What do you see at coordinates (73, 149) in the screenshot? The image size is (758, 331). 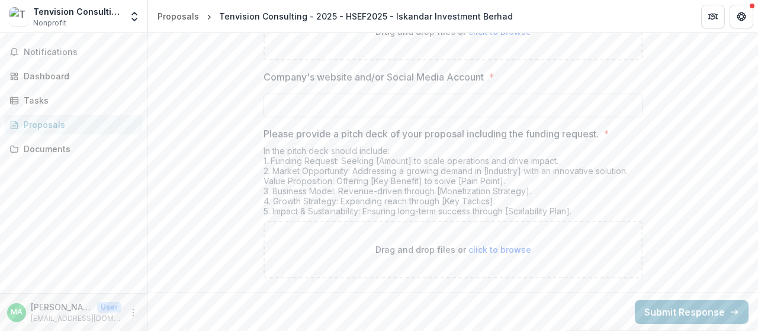 I see `a: Documents` at bounding box center [73, 149].